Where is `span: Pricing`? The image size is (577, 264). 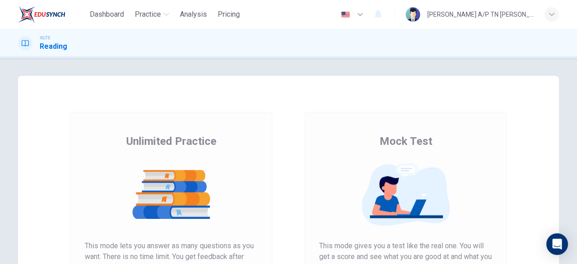 span: Pricing is located at coordinates (229, 14).